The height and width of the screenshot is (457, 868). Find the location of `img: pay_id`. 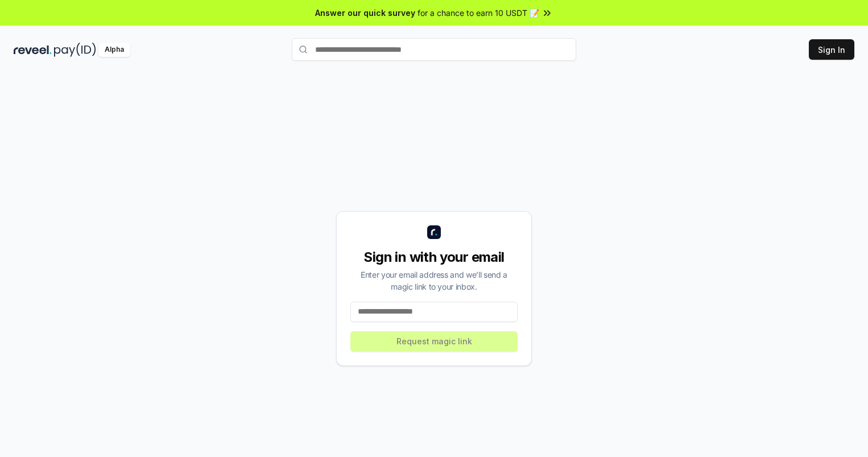

img: pay_id is located at coordinates (75, 49).